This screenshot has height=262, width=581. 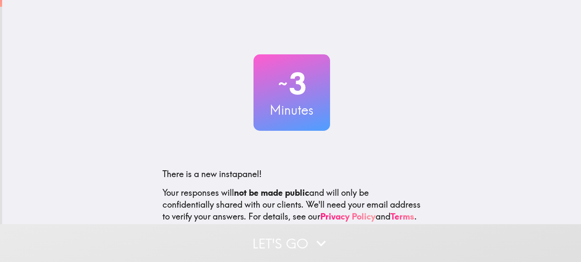 I want to click on a: Terms, so click(x=402, y=216).